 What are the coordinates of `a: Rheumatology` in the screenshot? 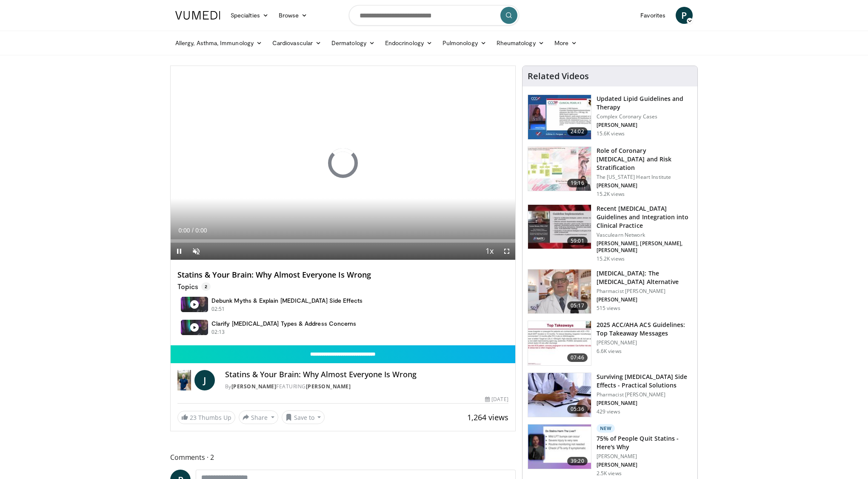 It's located at (521, 43).